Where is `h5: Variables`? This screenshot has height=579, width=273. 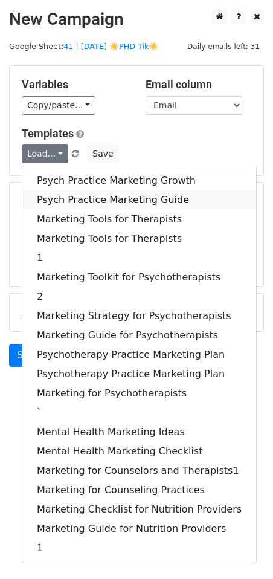
h5: Variables is located at coordinates (74, 85).